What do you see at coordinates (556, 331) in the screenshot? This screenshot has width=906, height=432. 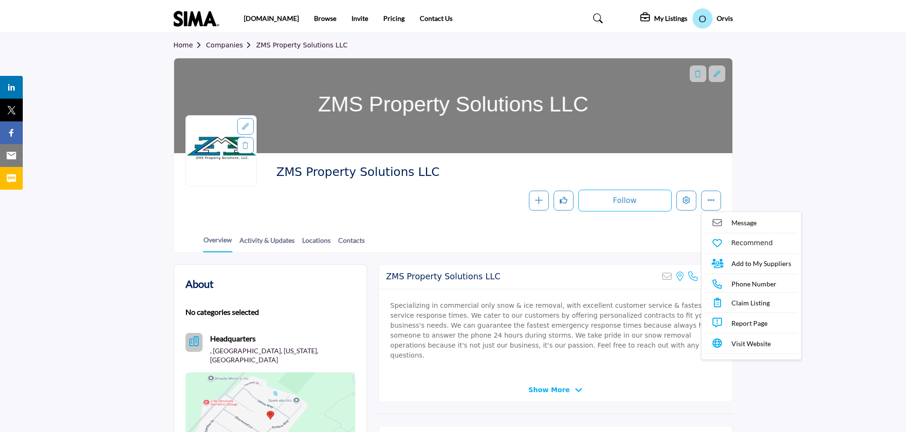 I see `p: Specializing in commercial only snow & ice removal, with excellent customer service & fastest ser...` at bounding box center [556, 331].